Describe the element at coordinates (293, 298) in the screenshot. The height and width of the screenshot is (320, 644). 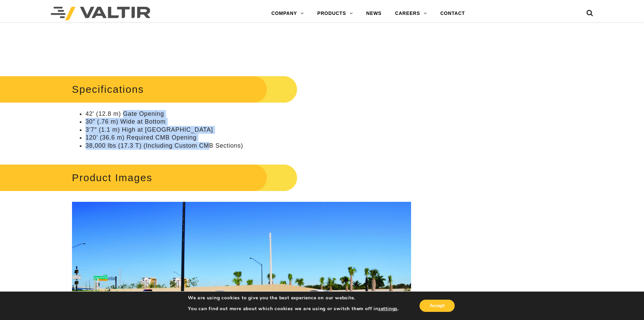
I see `p: We are using cookies to give you the best experience on our website.` at that location.